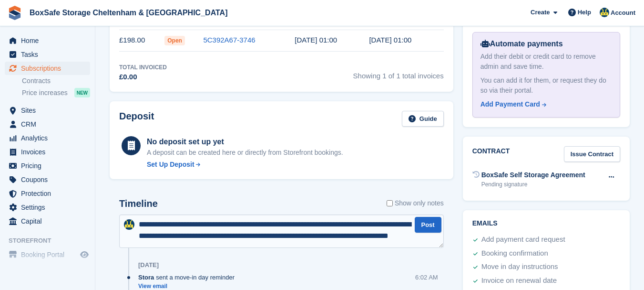 The height and width of the screenshot is (290, 644). What do you see at coordinates (45, 92) in the screenshot?
I see `span: Price increases` at bounding box center [45, 92].